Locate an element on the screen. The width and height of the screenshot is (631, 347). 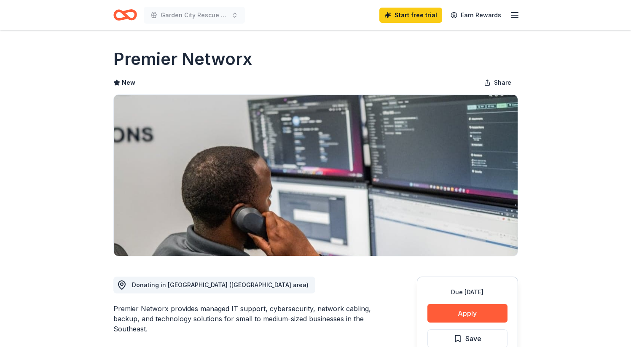
h1: Premier Networx is located at coordinates (182, 59).